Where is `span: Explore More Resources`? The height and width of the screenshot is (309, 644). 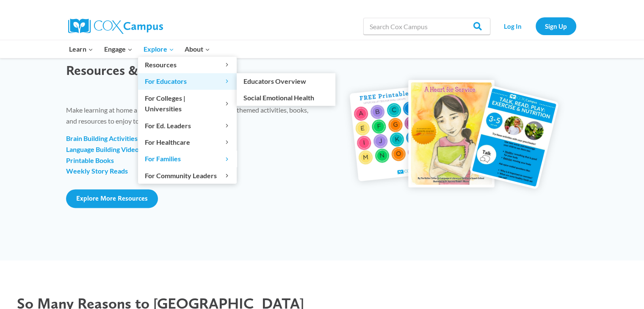 span: Explore More Resources is located at coordinates (112, 198).